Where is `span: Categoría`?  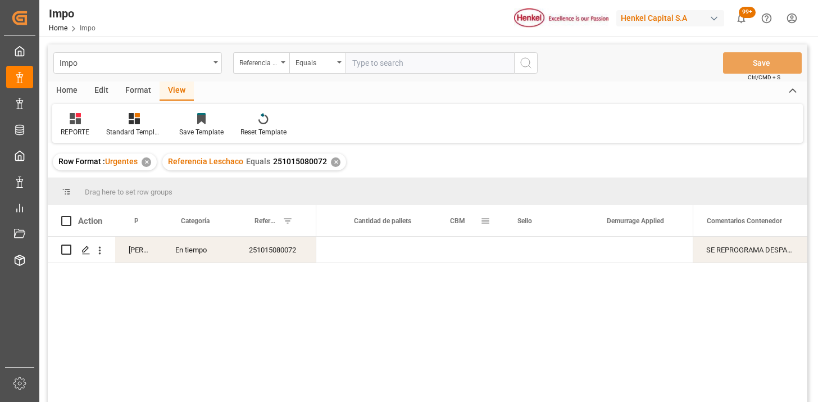 span: Categoría is located at coordinates (195, 221).